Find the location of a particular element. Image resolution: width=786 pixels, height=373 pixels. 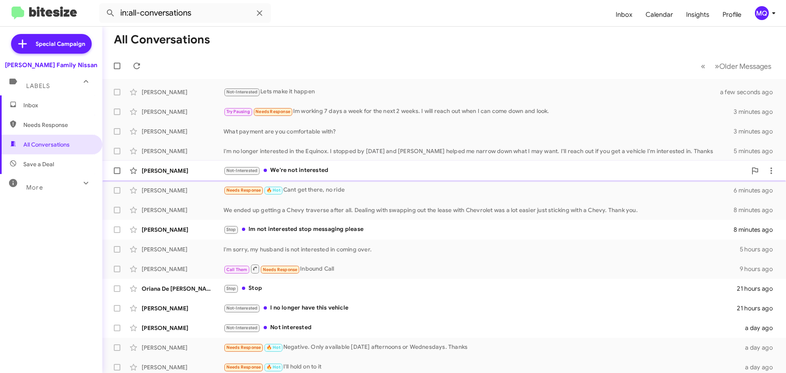

div: We ended up getting a Chevy traverse after all. Dealing with swapping out the lease with Chevrole... is located at coordinates (479, 210).